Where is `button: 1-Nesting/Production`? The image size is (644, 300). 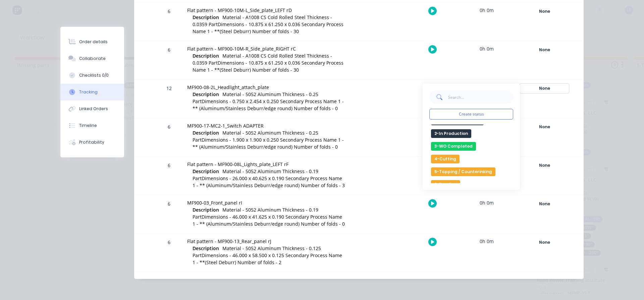
button: 1-Nesting/Production is located at coordinates (457, 121).